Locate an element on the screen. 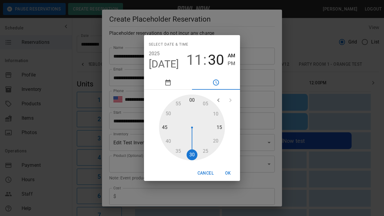 The image size is (384, 216). span: 30 is located at coordinates (216, 60).